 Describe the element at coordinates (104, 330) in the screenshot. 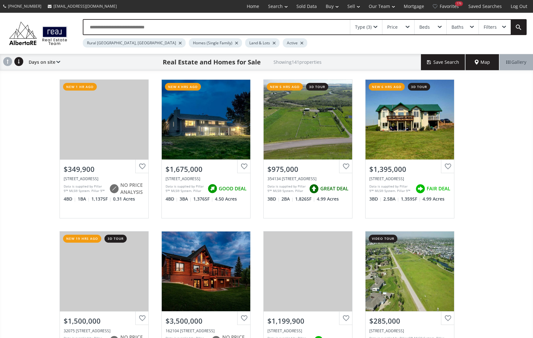

I see `div: 32075 402 Avenue West #200, Rural Foothills County, AB T1S 6A6` at that location.